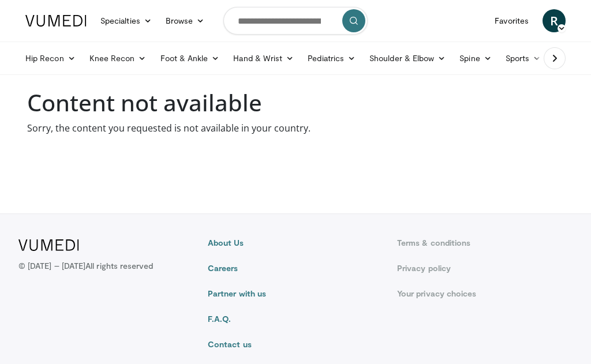  What do you see at coordinates (485, 243) in the screenshot?
I see `a: Terms & conditions` at bounding box center [485, 243].